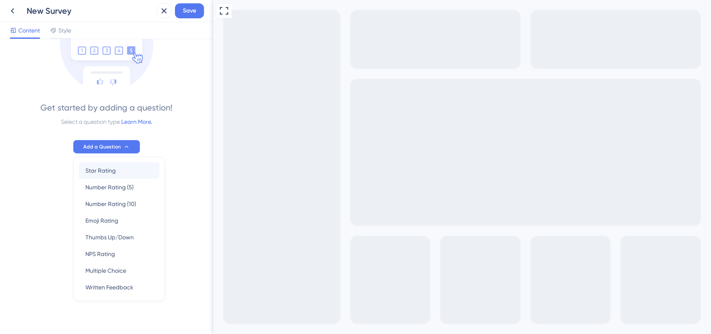 This screenshot has height=334, width=711. I want to click on span: Add a Question, so click(102, 147).